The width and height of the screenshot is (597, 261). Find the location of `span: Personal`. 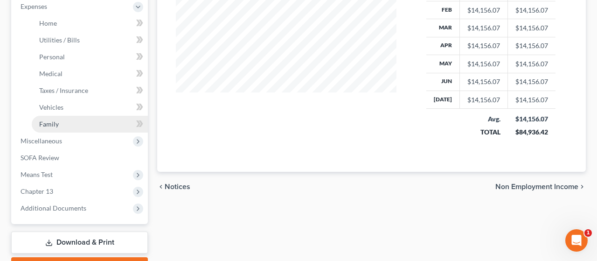

span: Personal is located at coordinates (52, 56).